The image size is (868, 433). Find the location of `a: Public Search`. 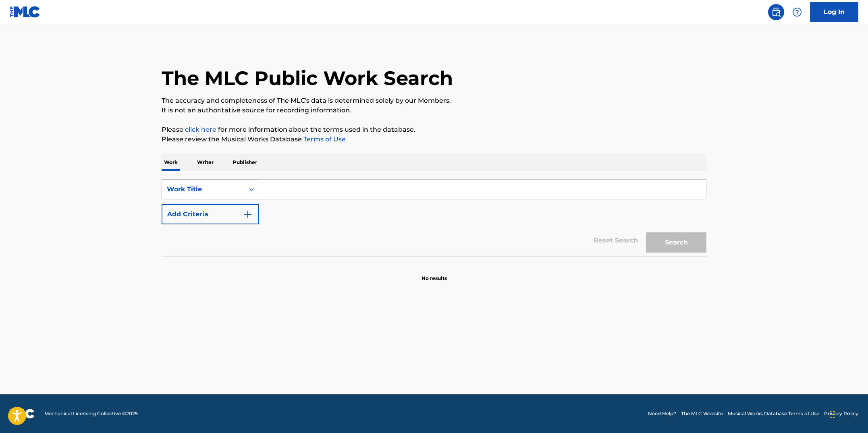

a: Public Search is located at coordinates (776, 12).